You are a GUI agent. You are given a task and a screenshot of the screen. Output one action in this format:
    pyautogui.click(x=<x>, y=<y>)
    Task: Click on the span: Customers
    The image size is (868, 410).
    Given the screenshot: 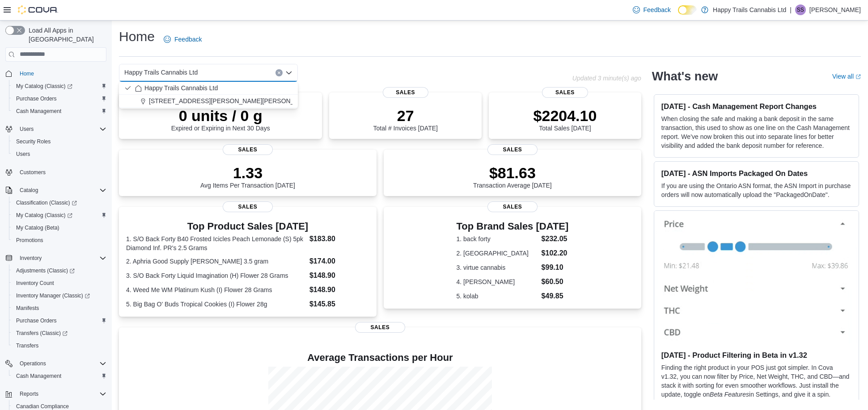 What is the action you would take?
    pyautogui.click(x=61, y=172)
    